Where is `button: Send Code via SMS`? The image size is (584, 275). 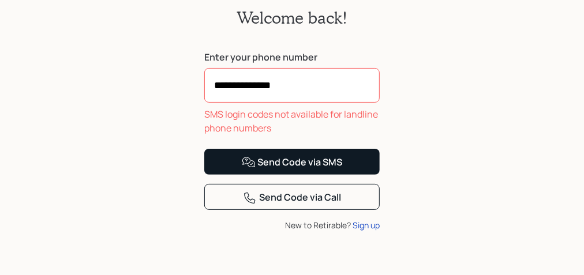
button: Send Code via SMS is located at coordinates (292, 162).